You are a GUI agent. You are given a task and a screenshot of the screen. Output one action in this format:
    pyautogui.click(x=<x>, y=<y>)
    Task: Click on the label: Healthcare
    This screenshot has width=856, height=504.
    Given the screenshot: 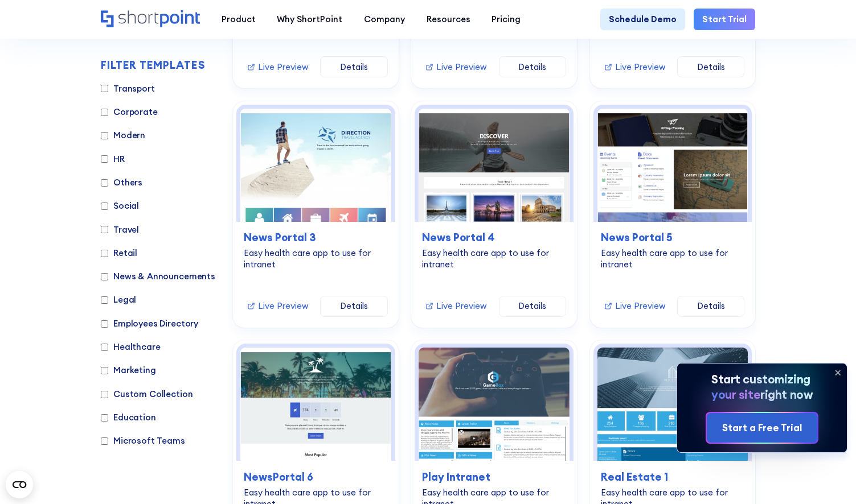 What is the action you would take?
    pyautogui.click(x=131, y=347)
    